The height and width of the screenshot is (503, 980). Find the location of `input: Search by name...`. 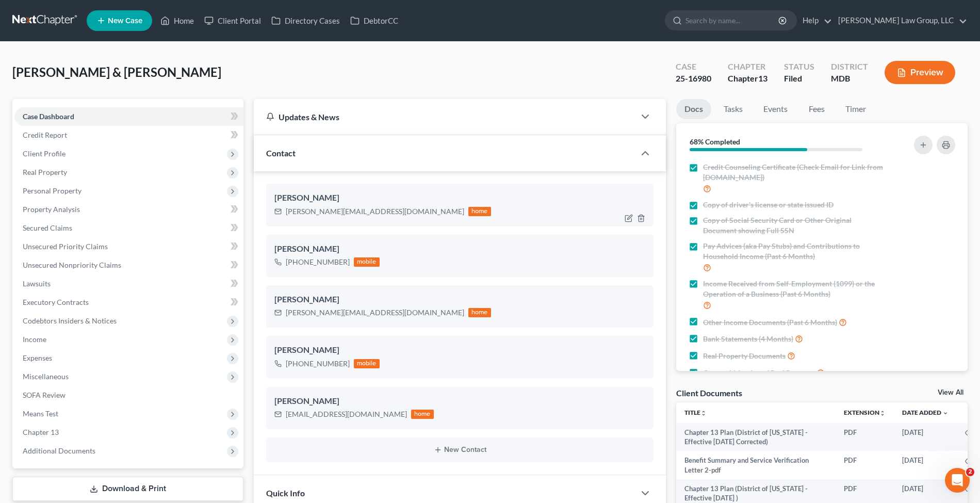

input: Search by name... is located at coordinates (733, 20).